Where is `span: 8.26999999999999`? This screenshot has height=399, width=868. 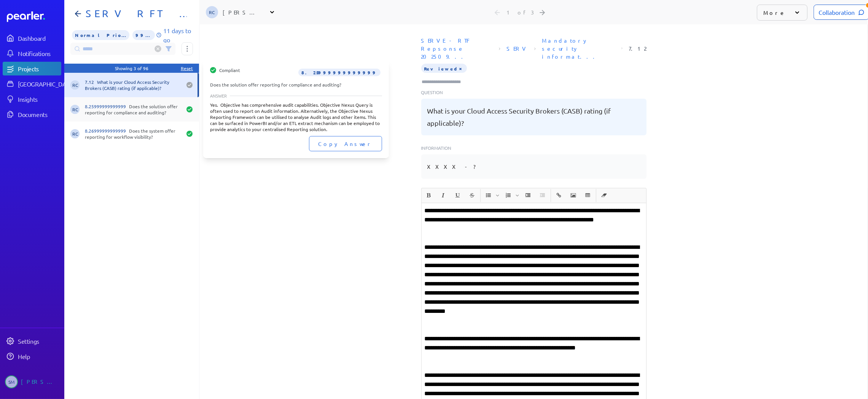 span: 8.26999999999999 is located at coordinates (107, 131).